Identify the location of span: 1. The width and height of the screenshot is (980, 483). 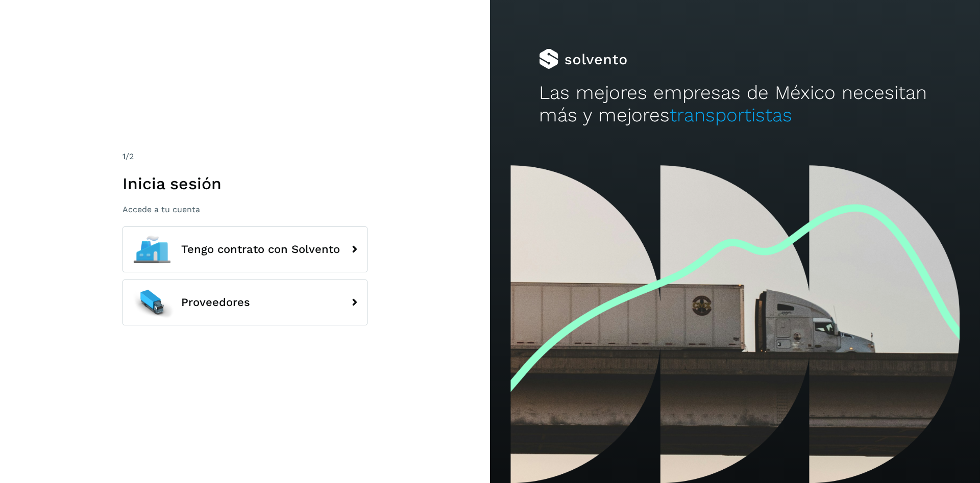
(124, 156).